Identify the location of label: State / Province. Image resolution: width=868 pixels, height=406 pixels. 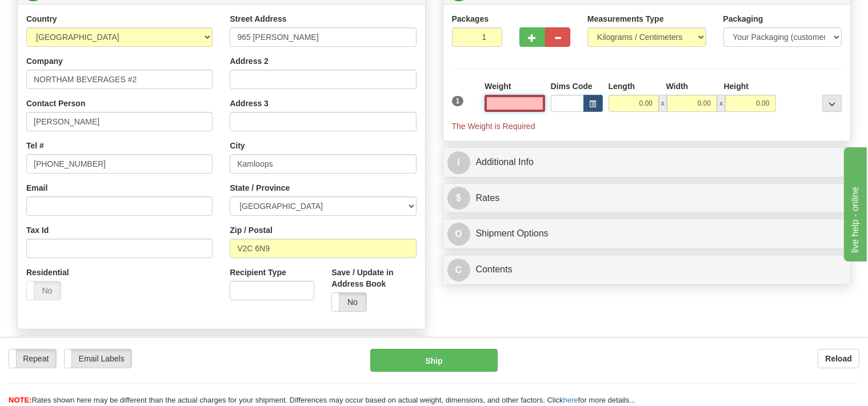
(260, 188).